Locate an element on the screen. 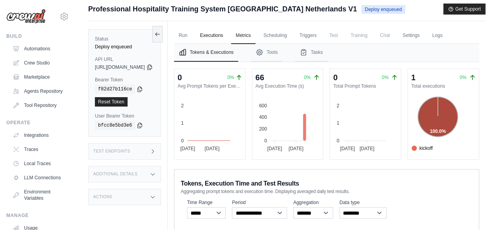 This screenshot has height=230, width=498. label: Period is located at coordinates (259, 203).